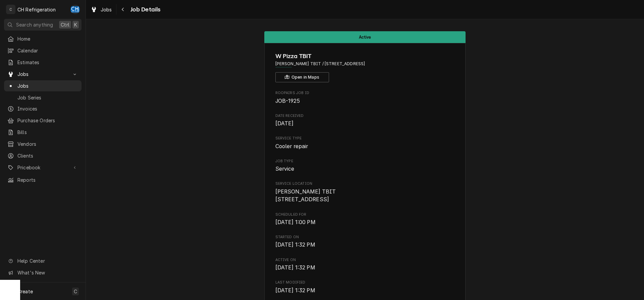  What do you see at coordinates (43, 167) in the screenshot?
I see `span: Pricebook` at bounding box center [43, 167].